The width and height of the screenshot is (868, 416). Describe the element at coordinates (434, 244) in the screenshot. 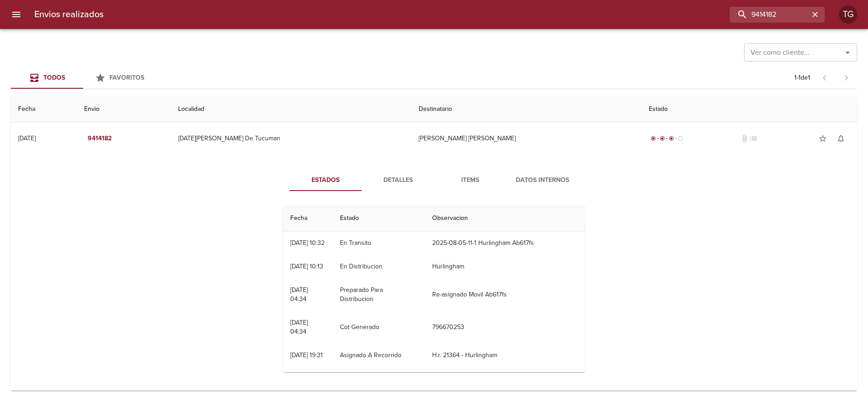

I see `table: Tabla de envíos del cliente` at that location.